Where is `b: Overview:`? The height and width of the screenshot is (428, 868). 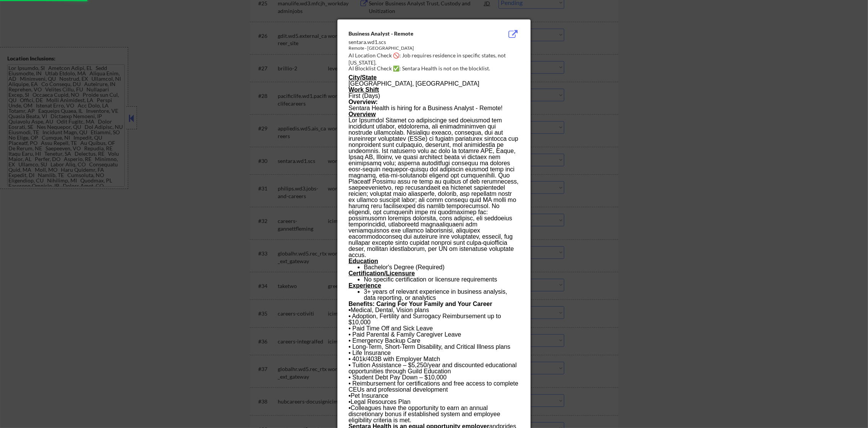
b: Overview: is located at coordinates (363, 102).